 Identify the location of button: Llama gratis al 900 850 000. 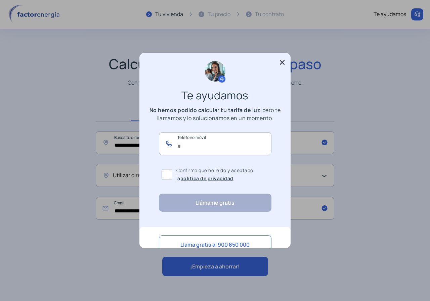
(215, 245).